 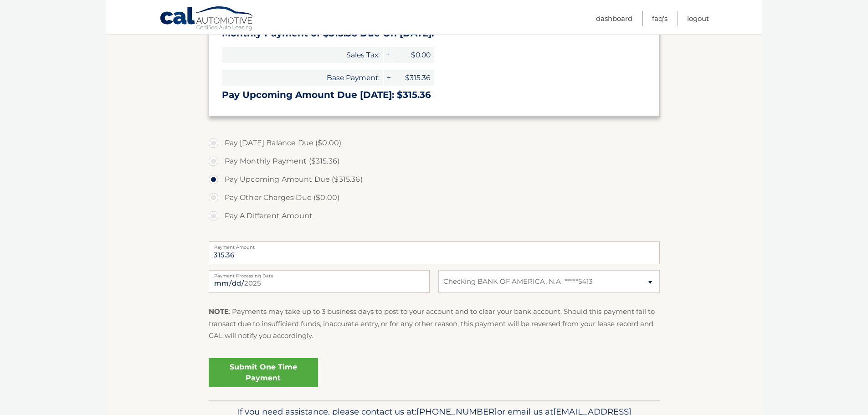 What do you see at coordinates (434, 198) in the screenshot?
I see `label: Pay Other Charges Due ($0.00)` at bounding box center [434, 198].